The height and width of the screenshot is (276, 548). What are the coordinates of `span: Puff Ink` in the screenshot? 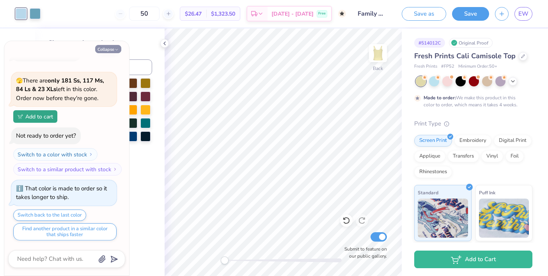 It's located at (487, 192).